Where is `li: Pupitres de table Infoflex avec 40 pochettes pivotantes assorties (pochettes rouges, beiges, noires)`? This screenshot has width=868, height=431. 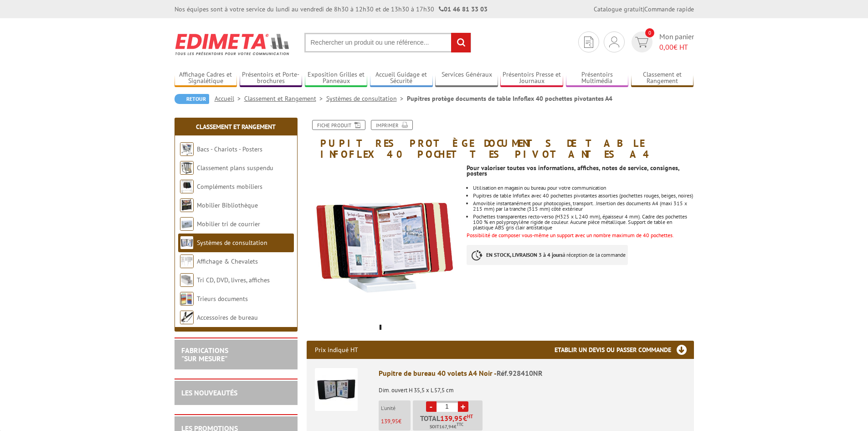
li: Pupitres de table Infoflex avec 40 pochettes pivotantes assorties (pochettes rouges, beiges, noires) is located at coordinates (583, 196).